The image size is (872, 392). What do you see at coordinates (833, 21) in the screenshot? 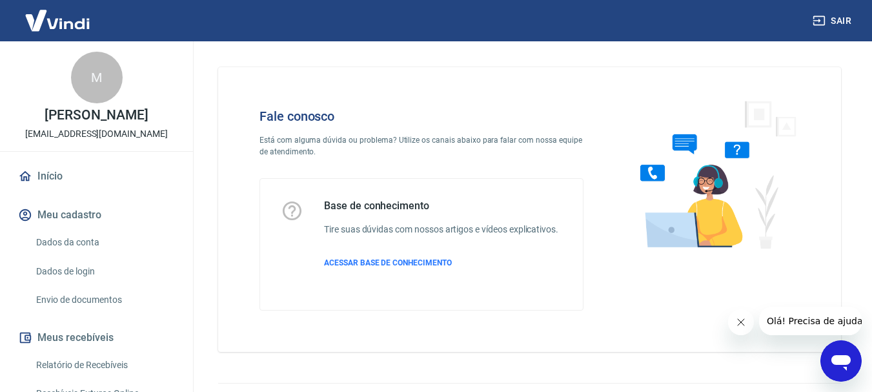
I see `button: Sair` at bounding box center [833, 21].